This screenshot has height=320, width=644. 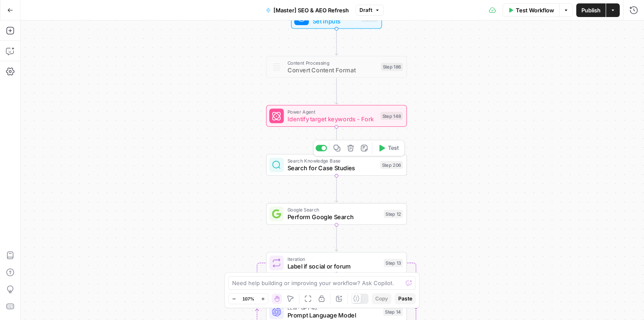 What do you see at coordinates (336, 213) in the screenshot?
I see `div: Google SearchPerform Google SearchStep 12` at bounding box center [336, 213].